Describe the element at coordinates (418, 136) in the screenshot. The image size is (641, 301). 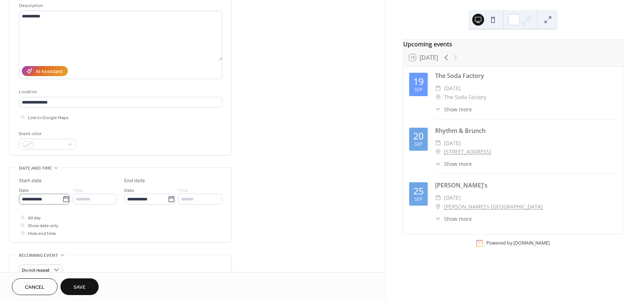
I see `div: 20` at that location.